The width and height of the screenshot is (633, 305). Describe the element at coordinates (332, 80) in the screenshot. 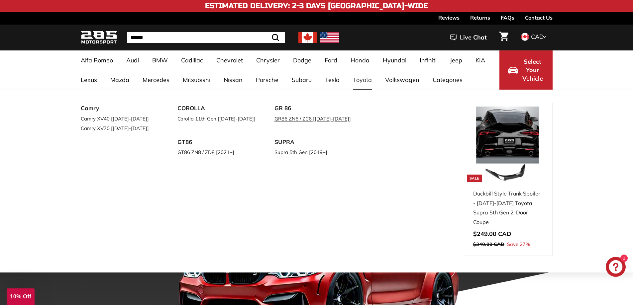

I see `a: Tesla` at that location.